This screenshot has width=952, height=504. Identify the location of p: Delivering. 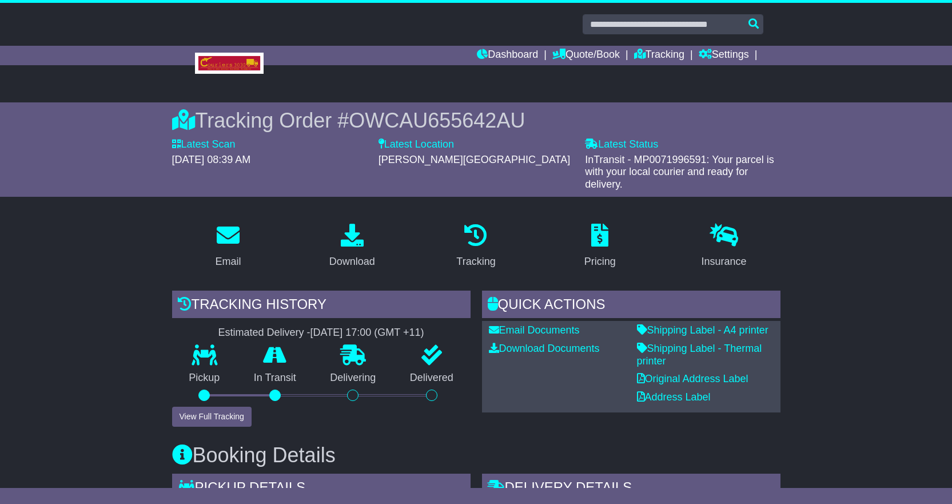
(353, 378).